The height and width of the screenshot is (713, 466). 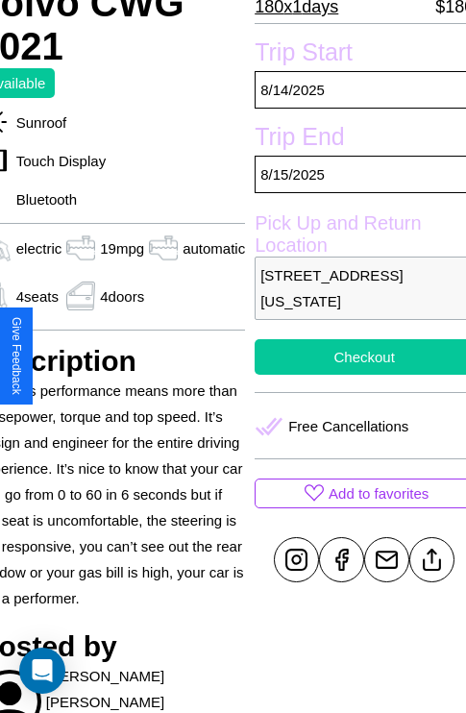 What do you see at coordinates (16, 355) in the screenshot?
I see `div: Give Feedback` at bounding box center [16, 355].